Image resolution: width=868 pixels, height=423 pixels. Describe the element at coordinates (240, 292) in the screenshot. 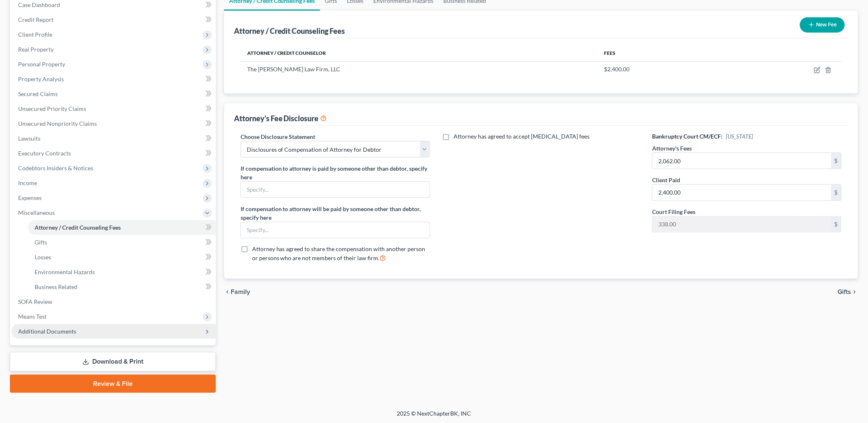

I see `span: Family` at that location.